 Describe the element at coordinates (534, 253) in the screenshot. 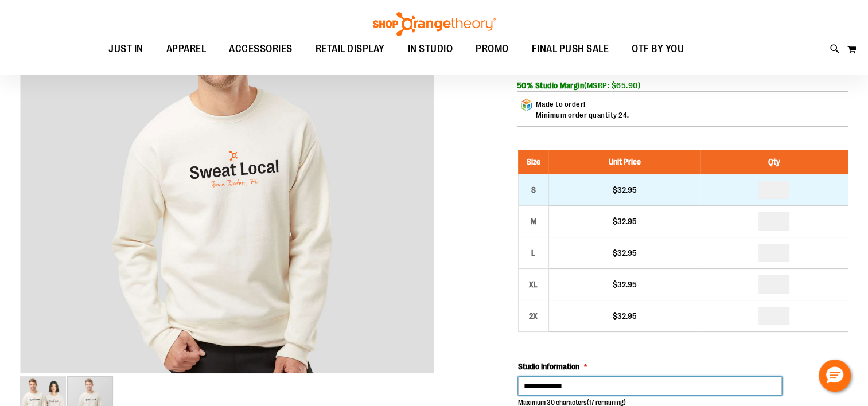

I see `div: L` at that location.